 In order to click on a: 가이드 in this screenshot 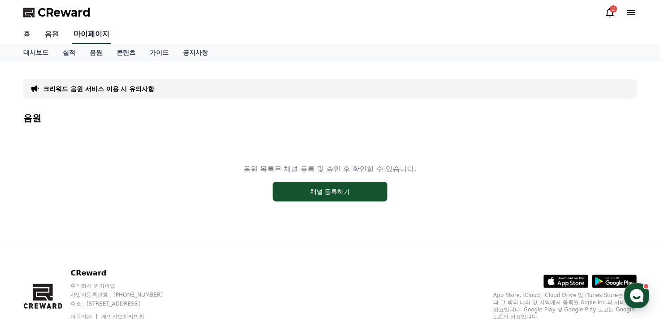, I will do `click(159, 52)`.